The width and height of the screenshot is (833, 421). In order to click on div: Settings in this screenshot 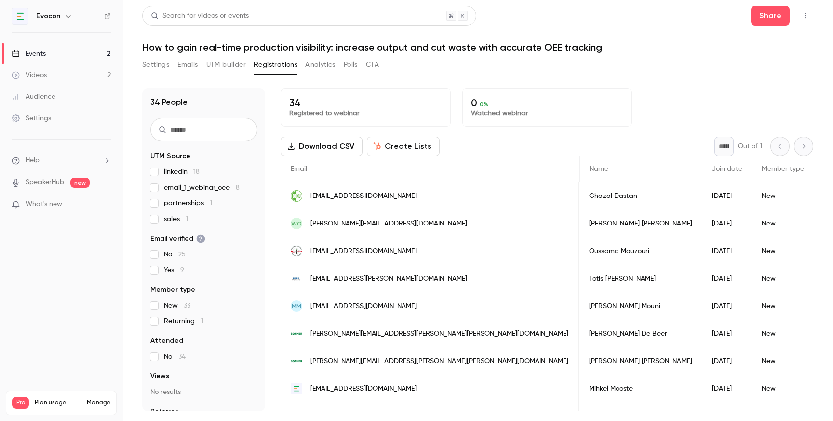, I will do `click(31, 118)`.